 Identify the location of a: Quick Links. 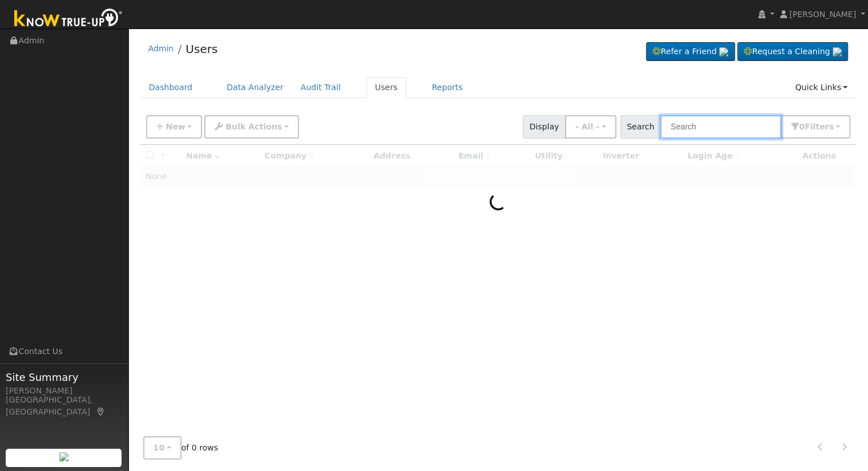
(821, 87).